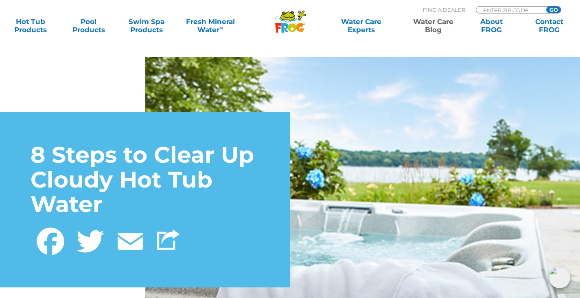 This screenshot has height=298, width=580. What do you see at coordinates (130, 239) in the screenshot?
I see `a: Email` at bounding box center [130, 239].